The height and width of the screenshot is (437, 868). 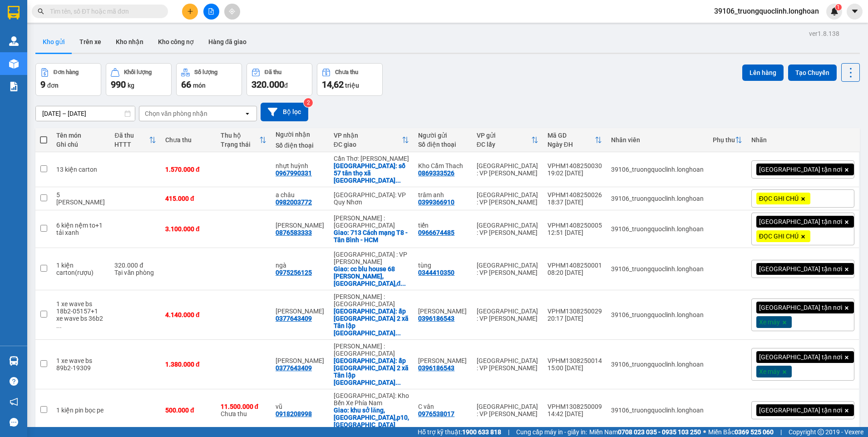 What do you see at coordinates (41, 11) in the screenshot?
I see `span: search` at bounding box center [41, 11].